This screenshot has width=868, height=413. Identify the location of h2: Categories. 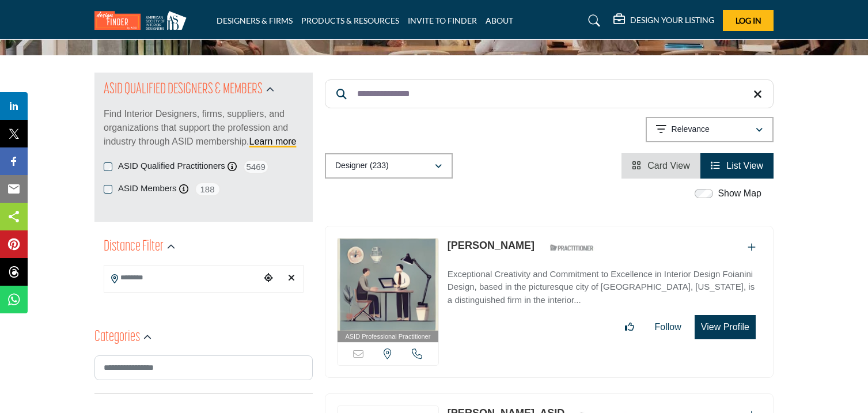
(117, 337).